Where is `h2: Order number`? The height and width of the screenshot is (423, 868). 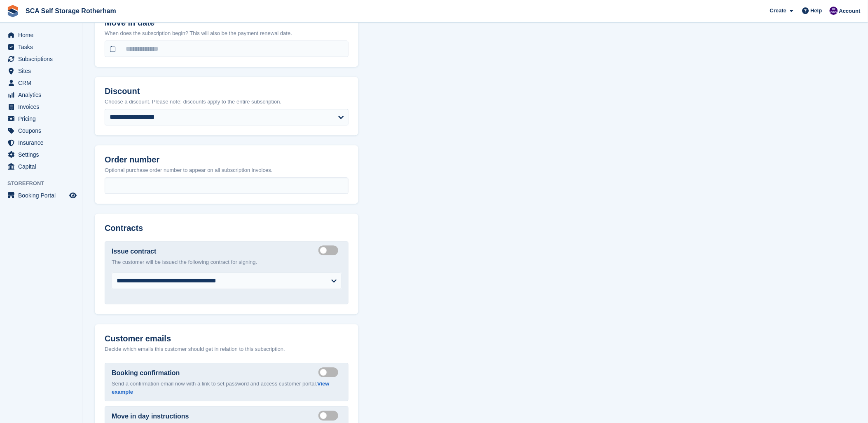 h2: Order number is located at coordinates (226, 159).